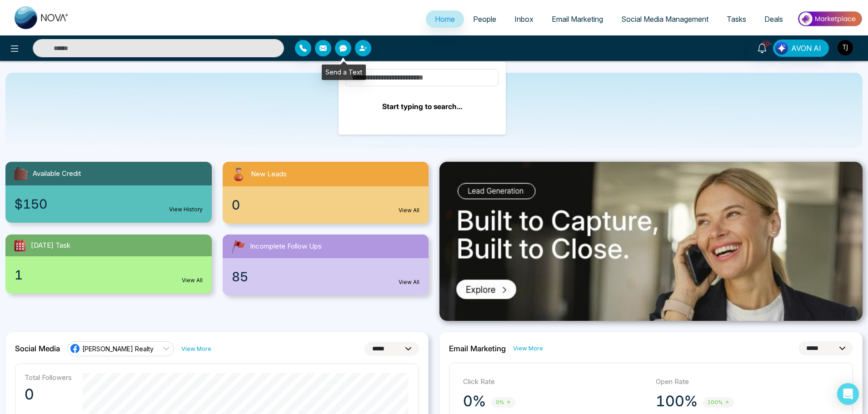  What do you see at coordinates (238, 174) in the screenshot?
I see `img: newLeads.svg` at bounding box center [238, 174].